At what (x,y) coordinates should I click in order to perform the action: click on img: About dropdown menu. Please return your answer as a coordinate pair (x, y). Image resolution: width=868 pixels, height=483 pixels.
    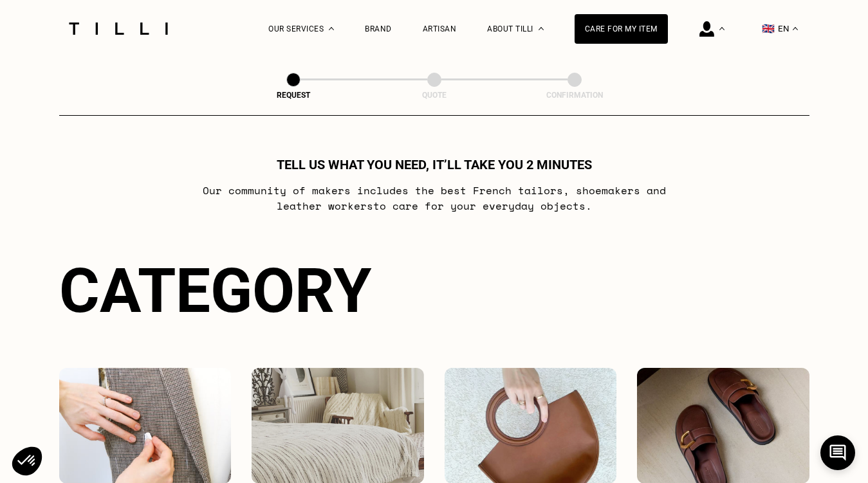
    Looking at the image, I should click on (541, 29).